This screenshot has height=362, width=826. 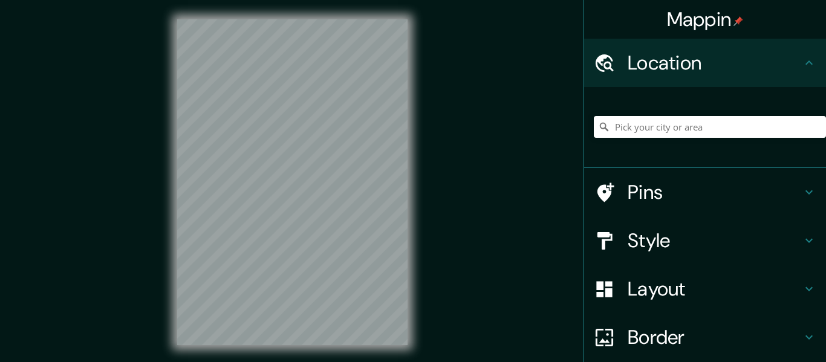 I want to click on h4: Border, so click(x=715, y=338).